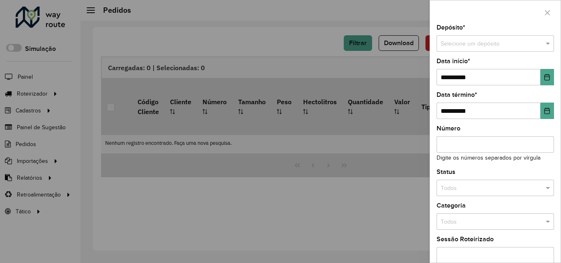 The height and width of the screenshot is (263, 561). I want to click on label: Categoria, so click(451, 206).